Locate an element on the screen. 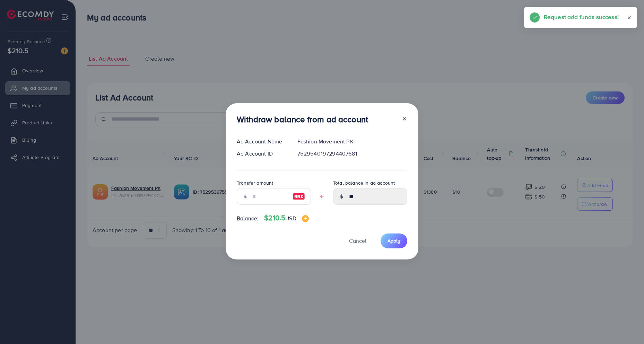 This screenshot has height=344, width=644. span: Balance: is located at coordinates (248, 218).